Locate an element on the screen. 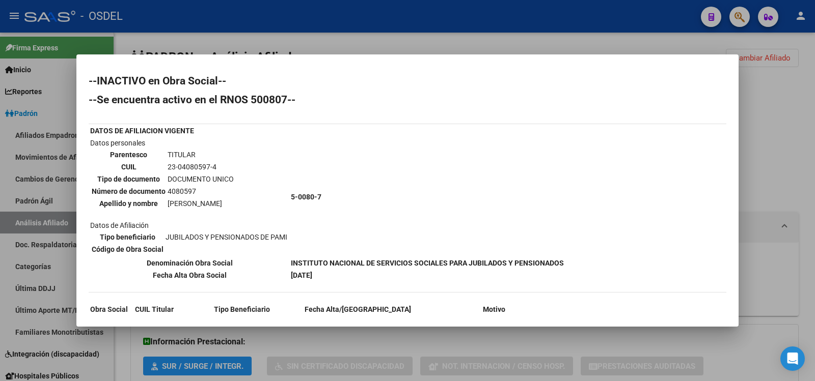 The width and height of the screenshot is (815, 381). th: Fecha Alta Obra Social is located at coordinates (189, 275).